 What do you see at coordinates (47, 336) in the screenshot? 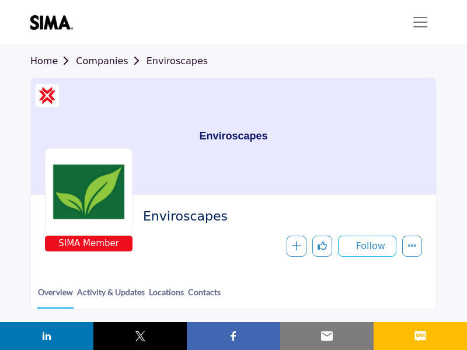
I see `img: linkedin sharing button` at bounding box center [47, 336].